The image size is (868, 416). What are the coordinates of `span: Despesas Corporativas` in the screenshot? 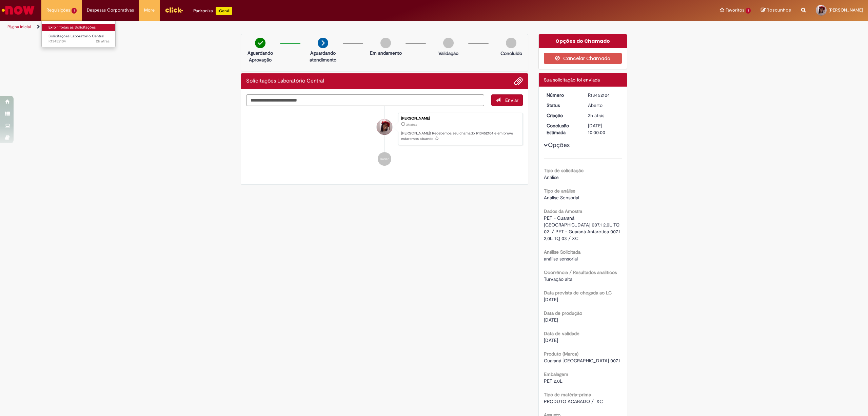 It's located at (110, 10).